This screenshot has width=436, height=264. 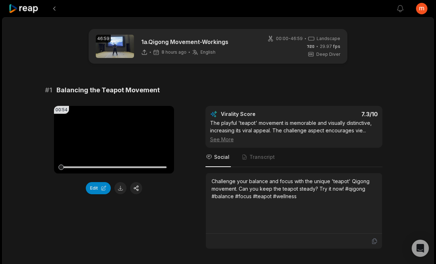 I want to click on div: Open Intercom Messenger, so click(x=420, y=248).